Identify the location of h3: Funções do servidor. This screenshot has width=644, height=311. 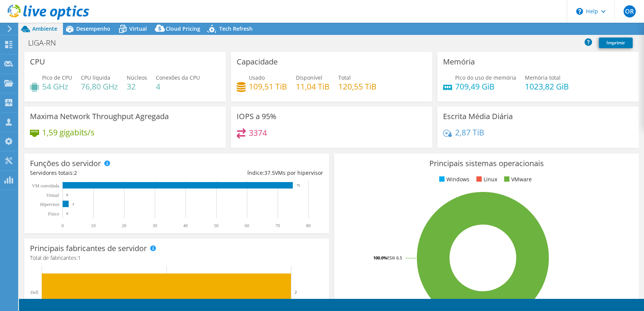
(65, 163).